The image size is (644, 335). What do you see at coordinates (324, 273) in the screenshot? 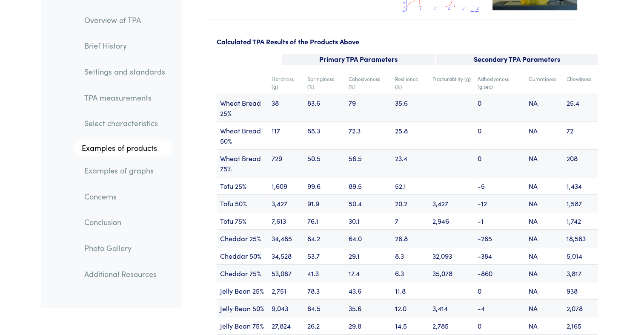
I see `td: 41.3` at bounding box center [324, 273].